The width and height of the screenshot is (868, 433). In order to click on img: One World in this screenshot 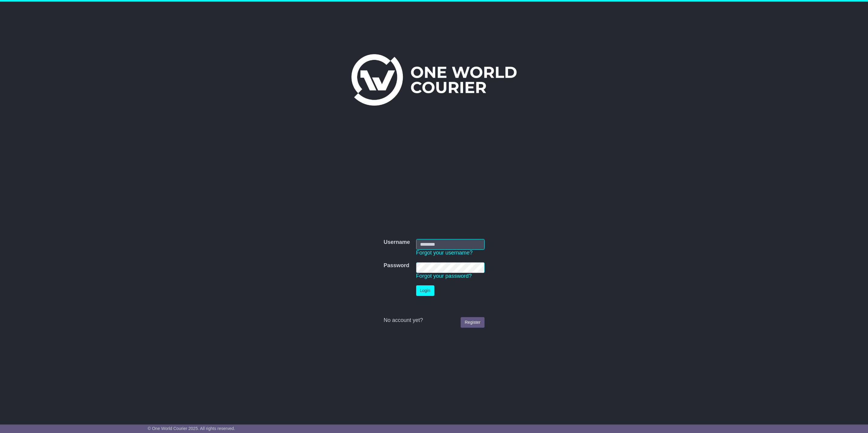, I will do `click(434, 80)`.